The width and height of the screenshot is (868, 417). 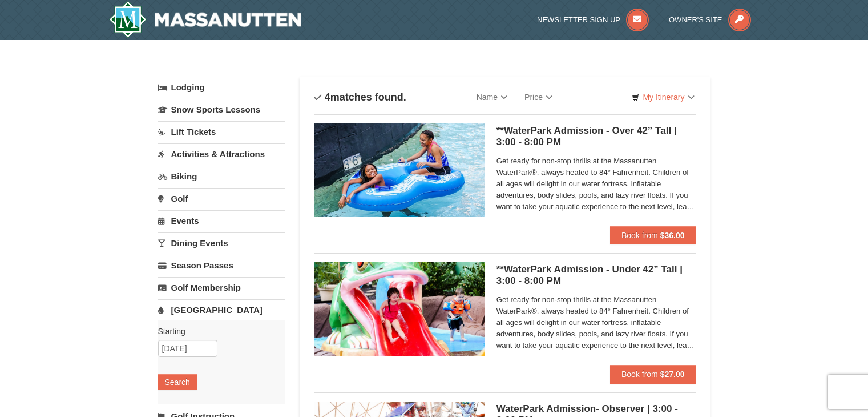 What do you see at coordinates (206, 19) in the screenshot?
I see `img: Massanutten Resort Logo` at bounding box center [206, 19].